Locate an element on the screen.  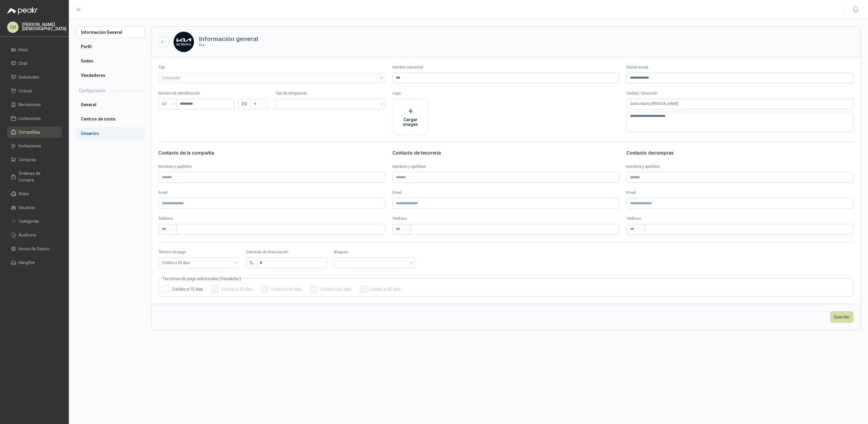
a: Licitaciones is located at coordinates (34, 118).